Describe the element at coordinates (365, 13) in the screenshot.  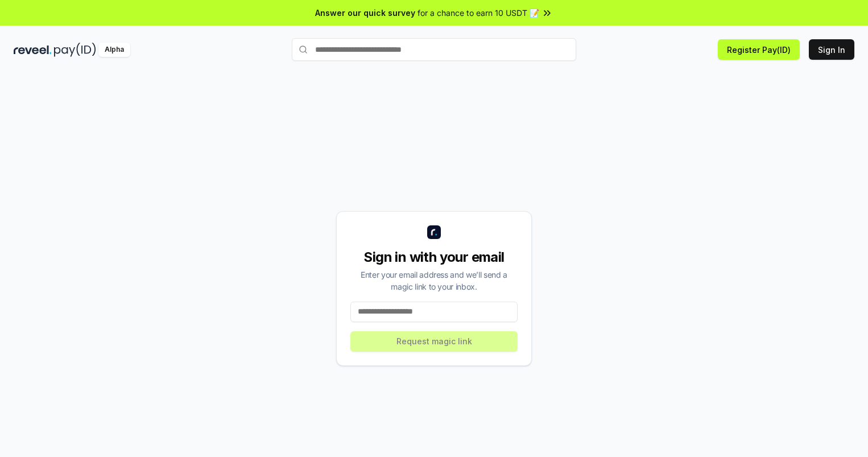
I see `span: Answer our quick survey` at that location.